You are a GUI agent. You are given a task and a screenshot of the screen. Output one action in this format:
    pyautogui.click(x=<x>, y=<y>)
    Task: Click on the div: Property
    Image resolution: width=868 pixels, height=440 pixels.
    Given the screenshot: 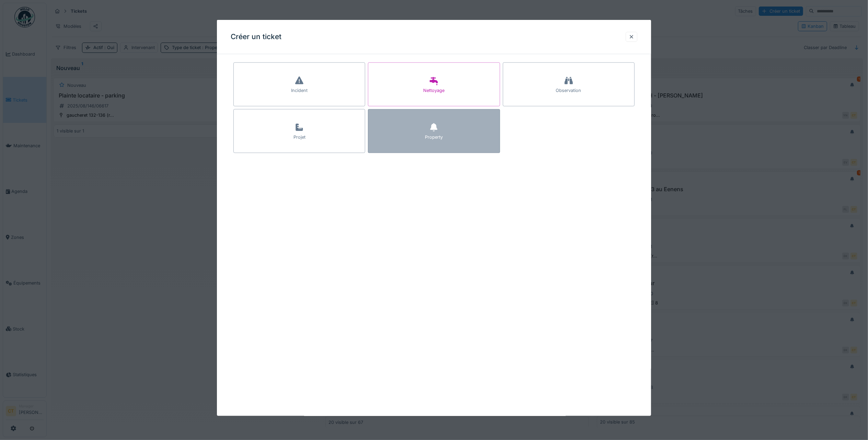 What is the action you would take?
    pyautogui.click(x=434, y=137)
    